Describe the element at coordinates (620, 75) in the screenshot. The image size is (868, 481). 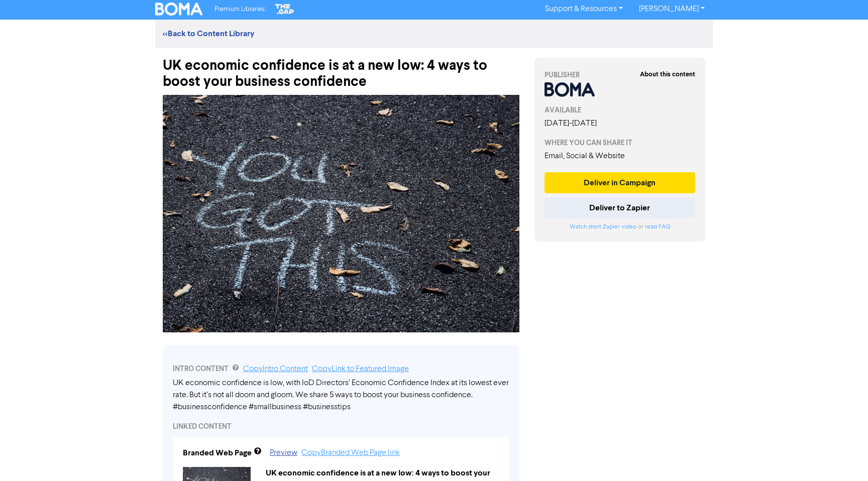
I see `div: PUBLISHER` at that location.